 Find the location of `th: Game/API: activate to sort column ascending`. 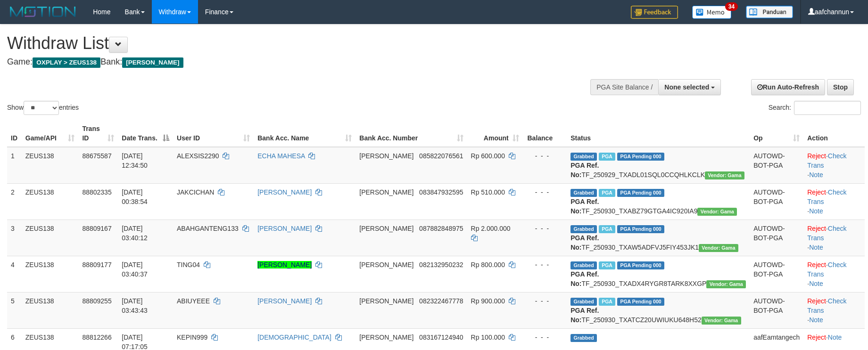

th: Game/API: activate to sort column ascending is located at coordinates (50, 133).